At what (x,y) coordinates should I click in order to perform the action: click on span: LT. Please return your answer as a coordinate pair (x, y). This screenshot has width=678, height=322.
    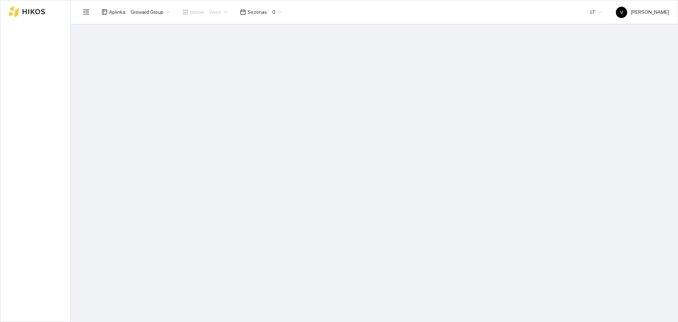
    Looking at the image, I should click on (596, 12).